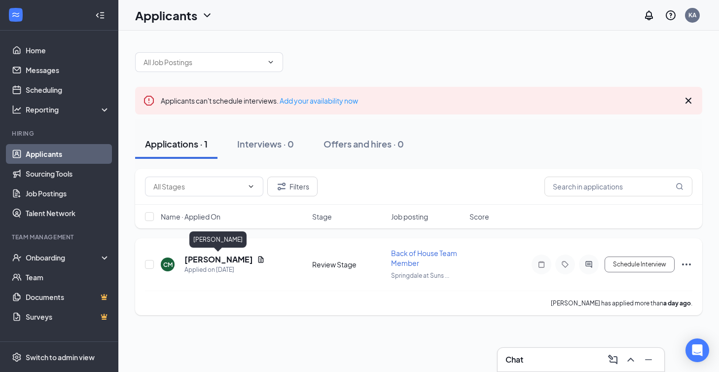  What do you see at coordinates (166, 15) in the screenshot?
I see `h1: Applicants` at bounding box center [166, 15].